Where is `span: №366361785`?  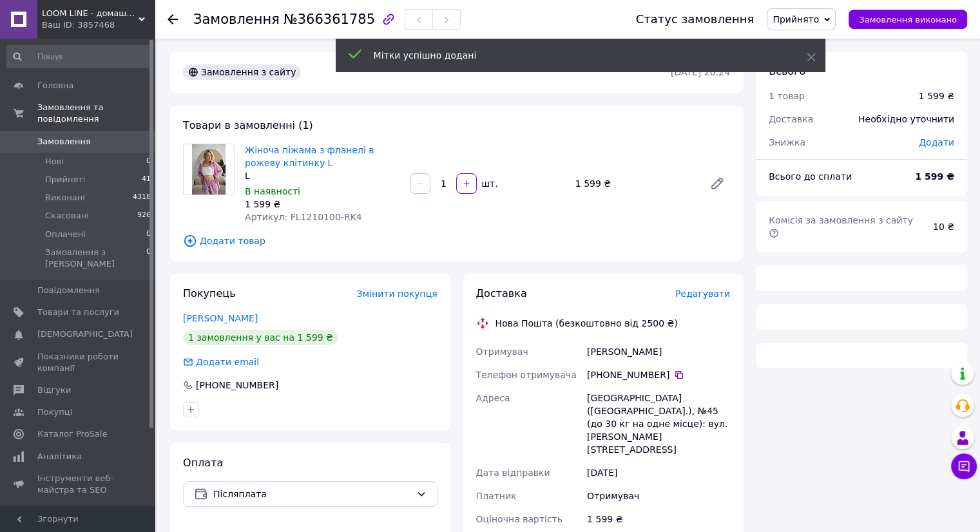 span: №366361785 is located at coordinates (329, 19).